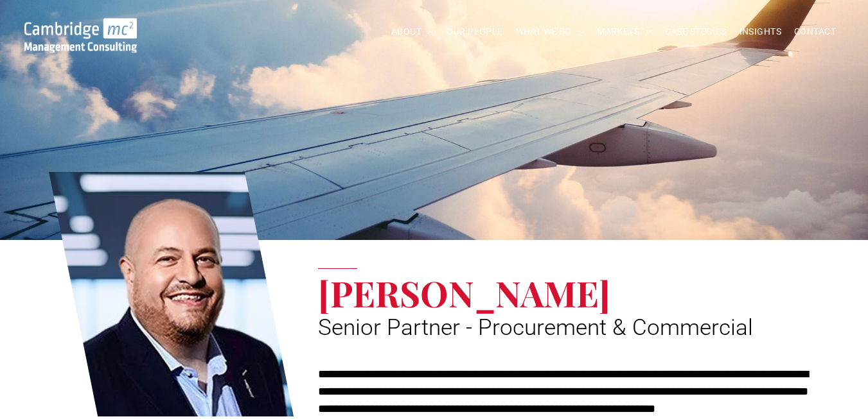 The image size is (868, 419). Describe the element at coordinates (474, 31) in the screenshot. I see `a: OUR PEOPLE` at that location.